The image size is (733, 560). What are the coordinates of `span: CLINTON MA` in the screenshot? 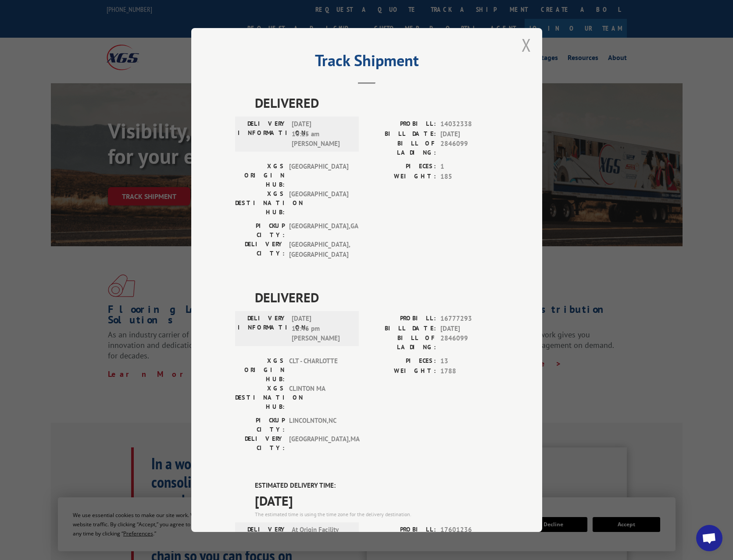 It's located at (318, 397).